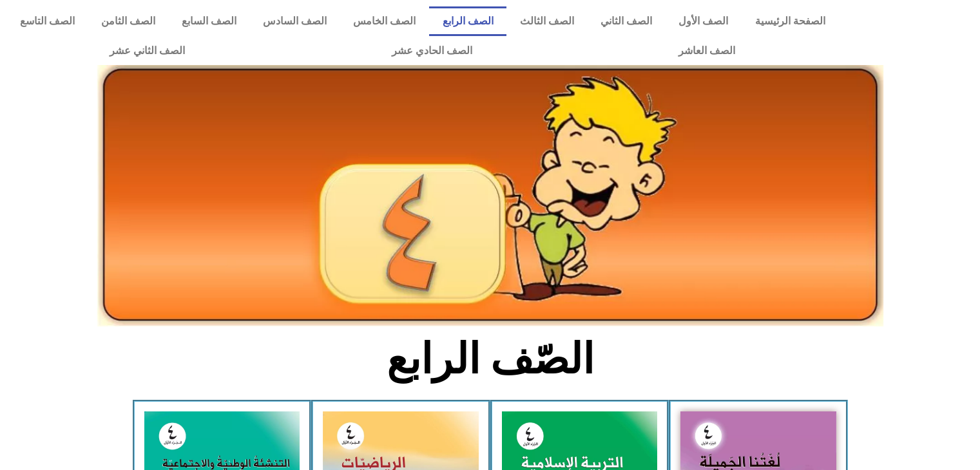 This screenshot has width=980, height=470. What do you see at coordinates (295, 21) in the screenshot?
I see `a: الصف السادس` at bounding box center [295, 21].